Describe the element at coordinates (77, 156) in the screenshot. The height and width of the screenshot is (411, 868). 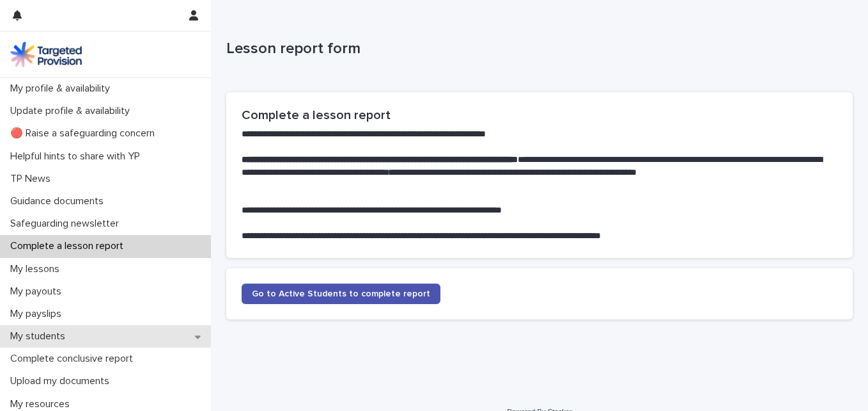
I see `p: Helpful hints to share with YP` at that location.